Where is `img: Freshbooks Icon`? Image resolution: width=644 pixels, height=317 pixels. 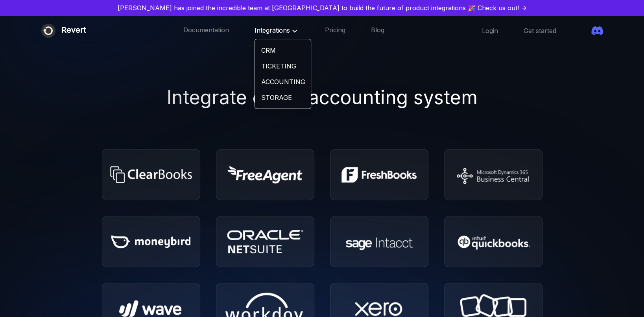
img: Freshbooks Icon is located at coordinates (379, 174).